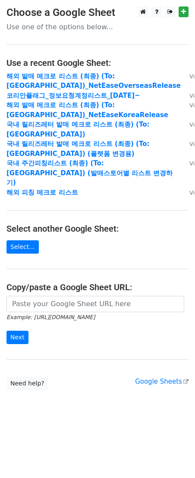 This screenshot has width=195, height=478. I want to click on a: Select..., so click(22, 247).